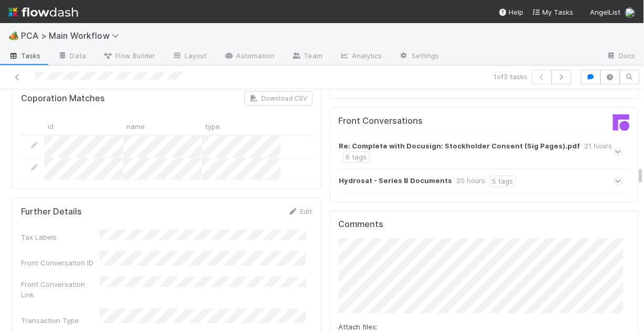  What do you see at coordinates (60, 290) in the screenshot?
I see `div: Front Conversation Link` at bounding box center [60, 290].